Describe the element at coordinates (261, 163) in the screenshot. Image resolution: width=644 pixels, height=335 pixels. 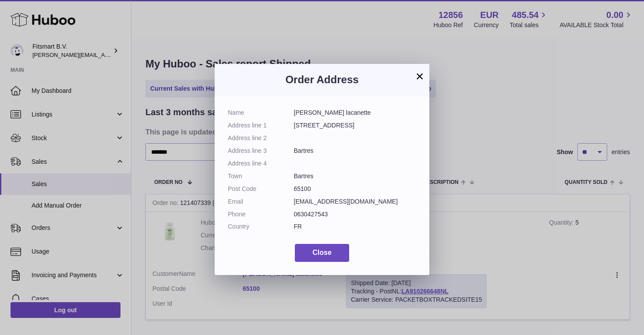
I see `dt: Address line 4` at that location.